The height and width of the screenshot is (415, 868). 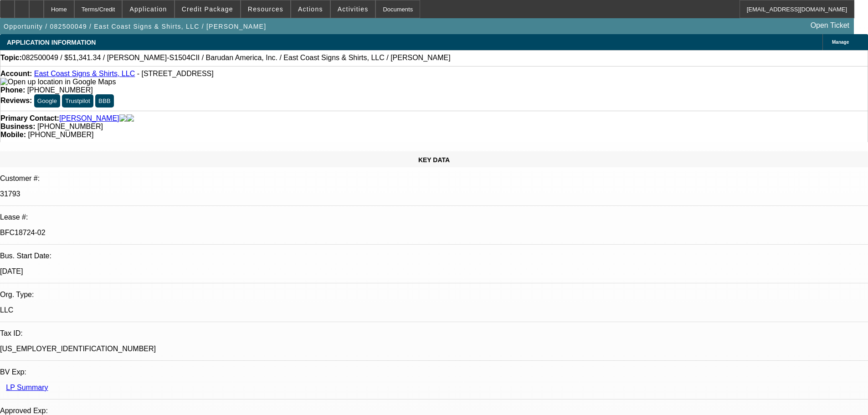 What do you see at coordinates (16, 74) in the screenshot?
I see `strong: Account:` at bounding box center [16, 74].